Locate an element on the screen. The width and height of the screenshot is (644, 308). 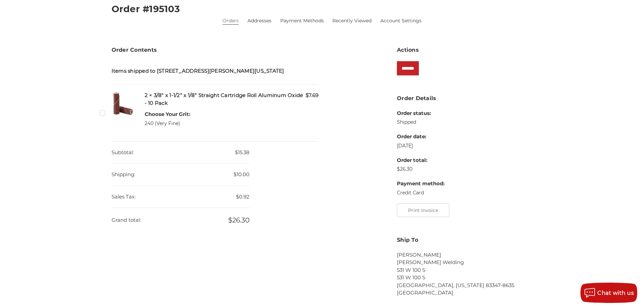
a: Account Settings is located at coordinates (401, 20).